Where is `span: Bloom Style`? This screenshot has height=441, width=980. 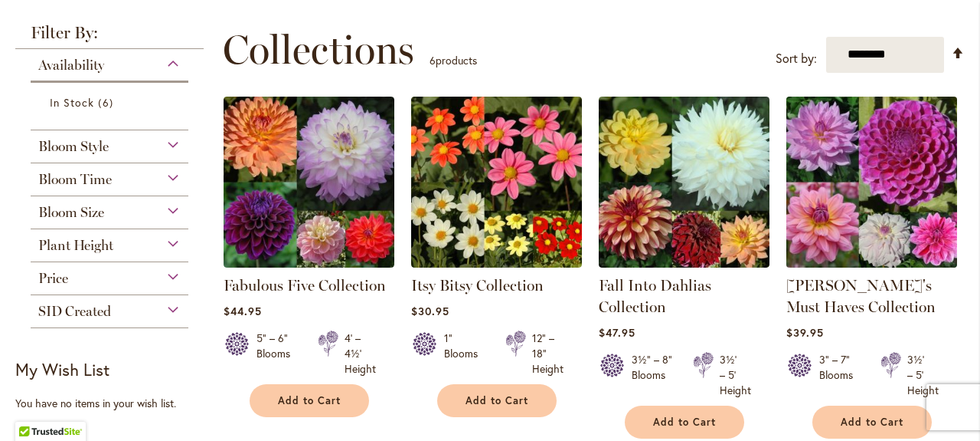
span: Bloom Style is located at coordinates (73, 146).